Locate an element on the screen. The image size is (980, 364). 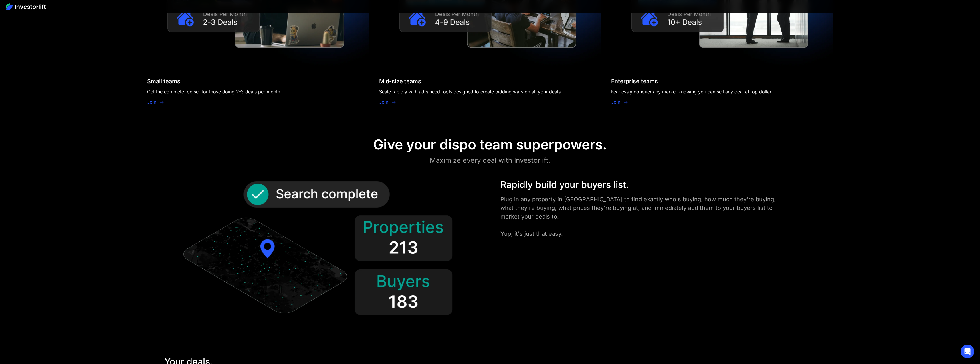
div: Rapidly build your buyers list. is located at coordinates (642, 185).